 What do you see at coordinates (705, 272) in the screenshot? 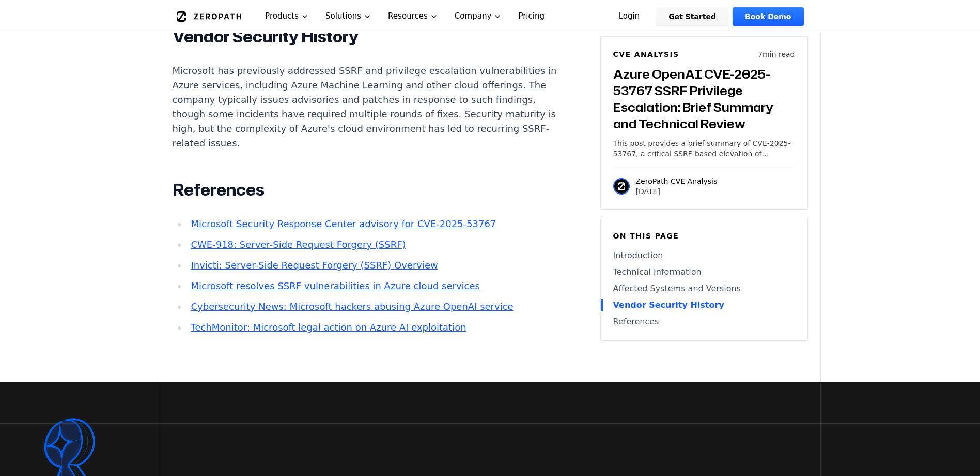
I see `a: Technical Information` at bounding box center [705, 272].